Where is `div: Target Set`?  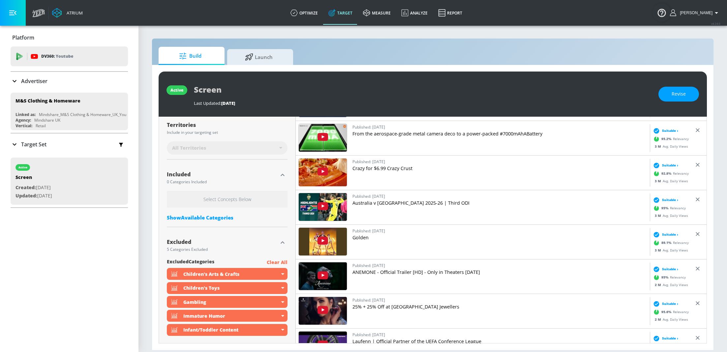 div: Target Set is located at coordinates (69, 145).